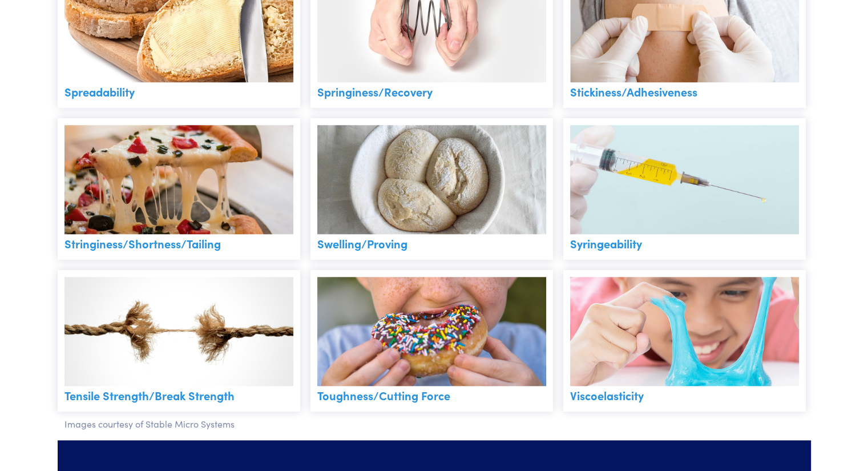 The width and height of the screenshot is (868, 471). I want to click on a: Viscoelasticity, so click(606, 395).